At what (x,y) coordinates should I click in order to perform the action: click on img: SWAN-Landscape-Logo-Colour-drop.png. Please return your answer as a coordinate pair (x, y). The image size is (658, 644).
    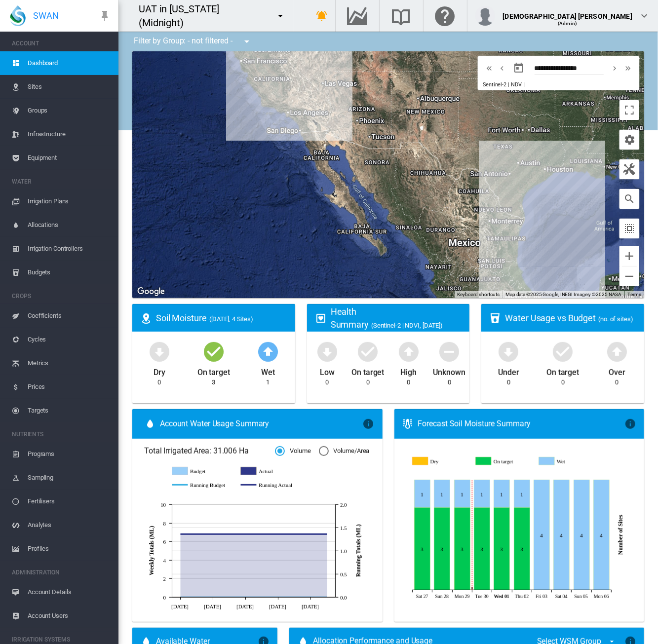
    Looking at the image, I should click on (18, 16).